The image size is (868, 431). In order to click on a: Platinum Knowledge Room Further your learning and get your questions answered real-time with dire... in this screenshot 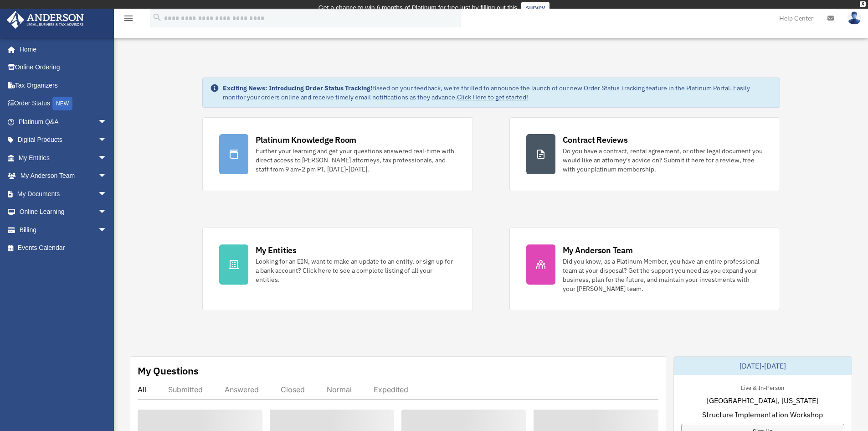, I will do `click(338, 154)`.